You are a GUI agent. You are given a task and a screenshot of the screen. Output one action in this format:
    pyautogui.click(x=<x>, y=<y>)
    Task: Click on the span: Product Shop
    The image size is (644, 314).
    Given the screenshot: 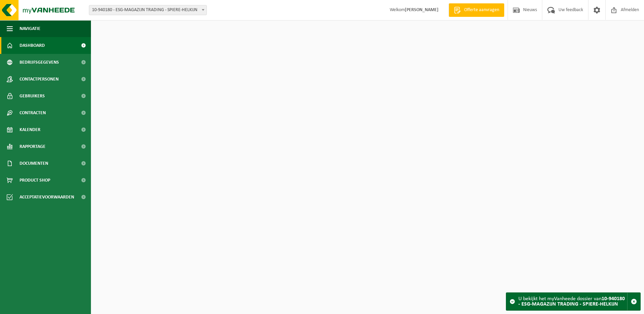 What is the action you would take?
    pyautogui.click(x=35, y=180)
    